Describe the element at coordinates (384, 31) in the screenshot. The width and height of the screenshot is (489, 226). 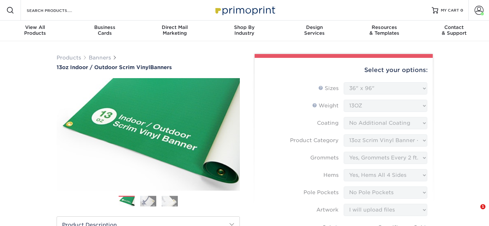
I see `a: Resources& Templates` at that location.